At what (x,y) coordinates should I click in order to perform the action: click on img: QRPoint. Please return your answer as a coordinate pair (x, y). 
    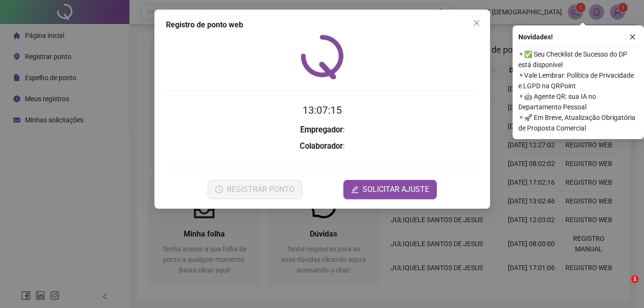
    Looking at the image, I should click on (322, 57).